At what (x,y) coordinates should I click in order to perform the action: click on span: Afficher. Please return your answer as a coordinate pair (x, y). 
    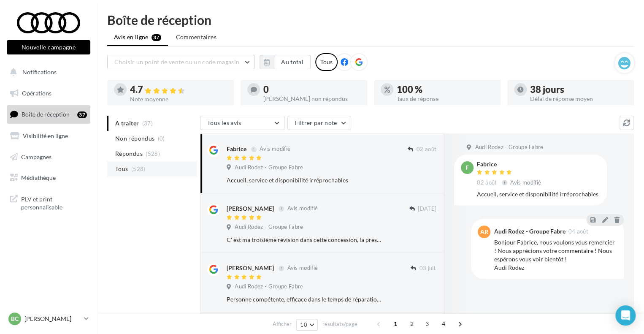
    Looking at the image, I should click on (282, 324).